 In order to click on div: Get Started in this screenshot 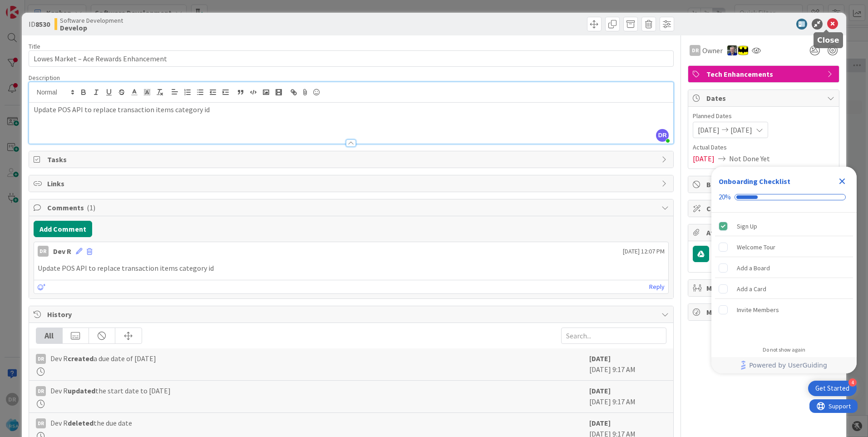, I will do `click(832, 389)`.